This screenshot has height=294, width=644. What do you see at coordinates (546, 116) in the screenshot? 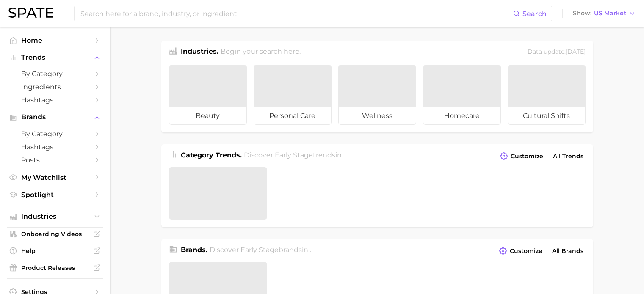
I see `span: cultural shifts` at bounding box center [546, 116].